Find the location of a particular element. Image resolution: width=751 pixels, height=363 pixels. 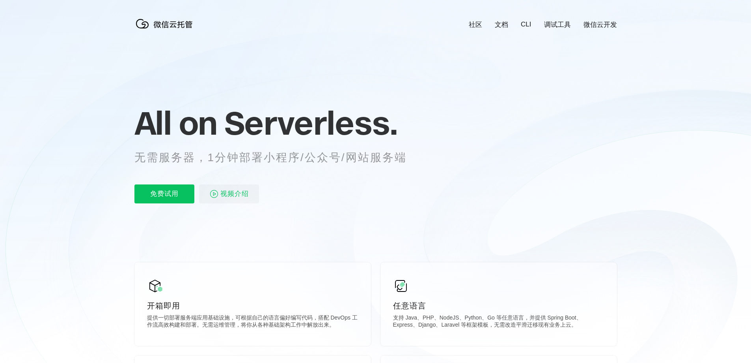

span: Serverless. is located at coordinates (311, 123).